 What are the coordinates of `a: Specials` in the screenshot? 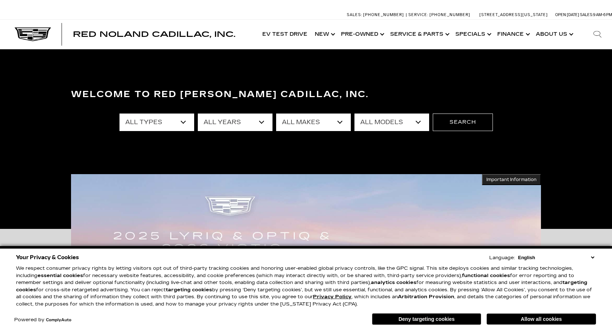 It's located at (473, 34).